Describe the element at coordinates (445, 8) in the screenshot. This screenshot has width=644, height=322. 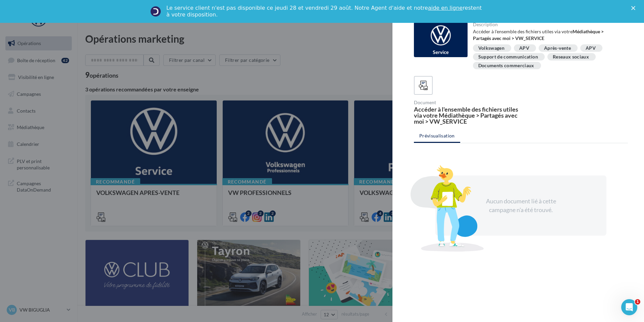
I see `a: aide en ligne` at that location.